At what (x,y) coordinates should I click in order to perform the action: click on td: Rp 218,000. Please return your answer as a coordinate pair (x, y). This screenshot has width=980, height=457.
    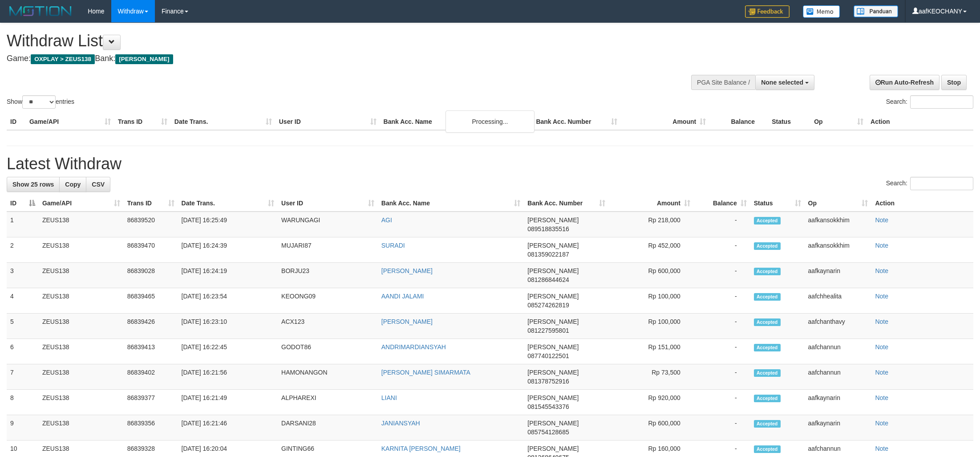
    Looking at the image, I should click on (651, 224).